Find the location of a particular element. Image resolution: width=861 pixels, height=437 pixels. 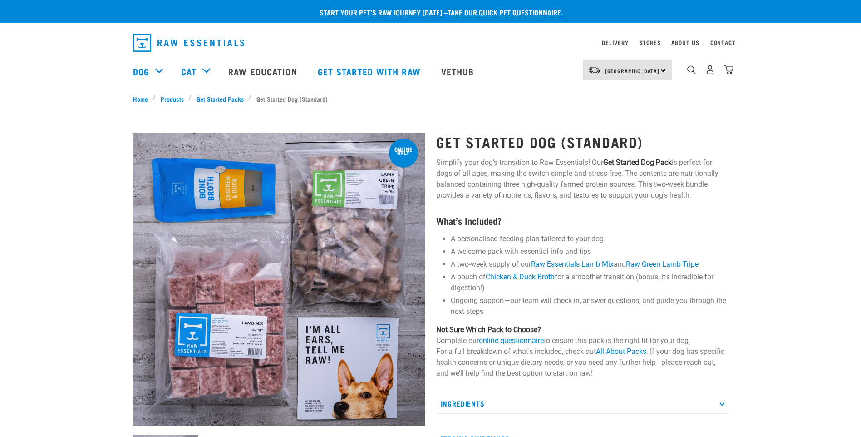

img: van-moving.png is located at coordinates (594, 70).